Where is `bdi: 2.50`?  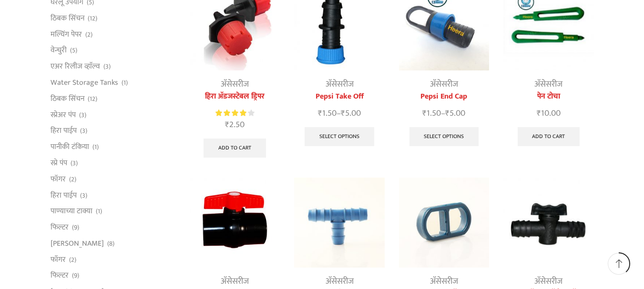 bdi: 2.50 is located at coordinates (234, 124).